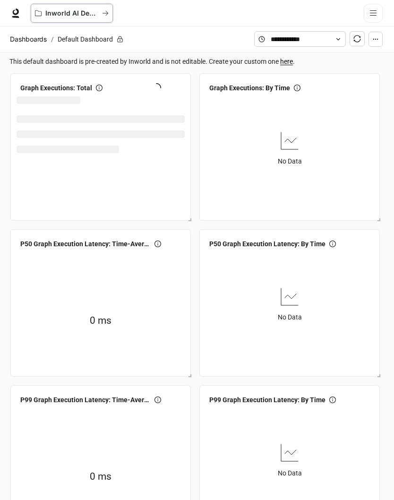  Describe the element at coordinates (373, 13) in the screenshot. I see `button: open drawer` at that location.